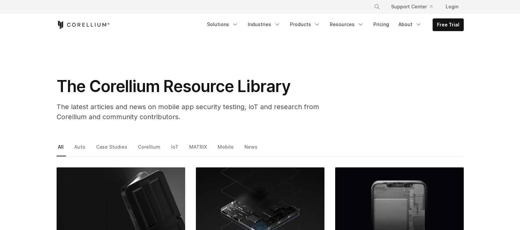 Image resolution: width=520 pixels, height=230 pixels. I want to click on a: Solutions, so click(223, 24).